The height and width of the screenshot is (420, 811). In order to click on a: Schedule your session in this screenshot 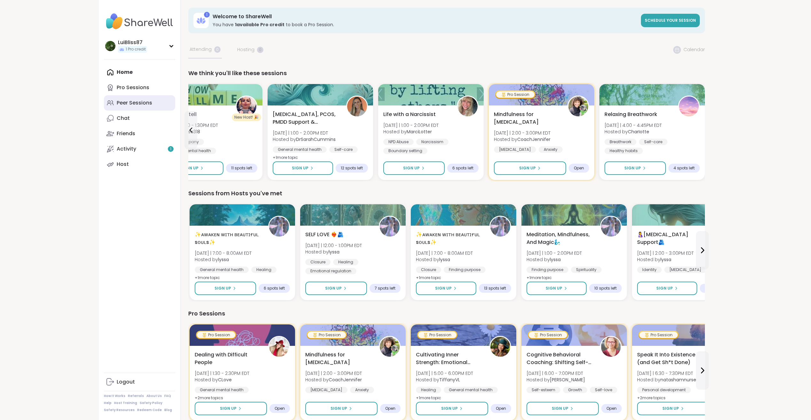, I will do `click(670, 20)`.